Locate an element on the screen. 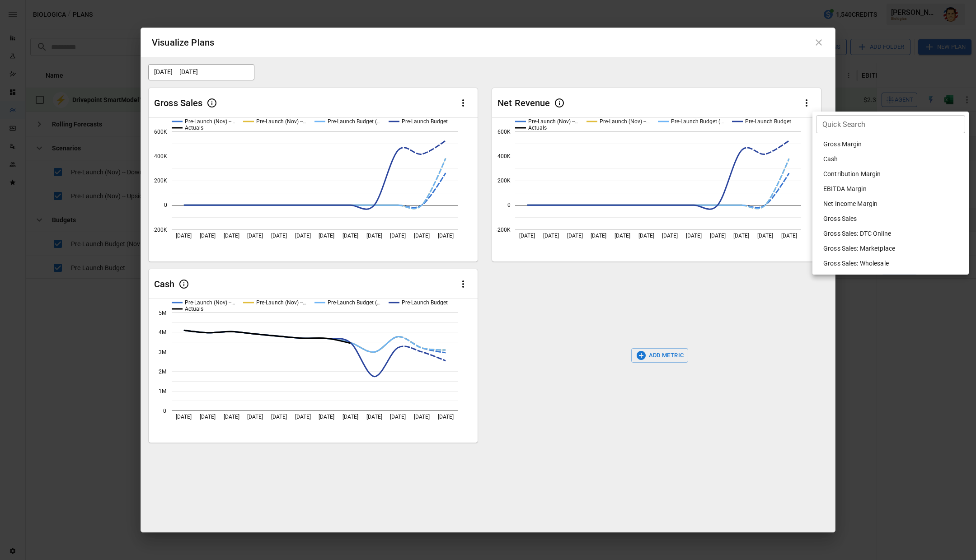 The width and height of the screenshot is (976, 560). li: Net Income Margin is located at coordinates (891, 204).